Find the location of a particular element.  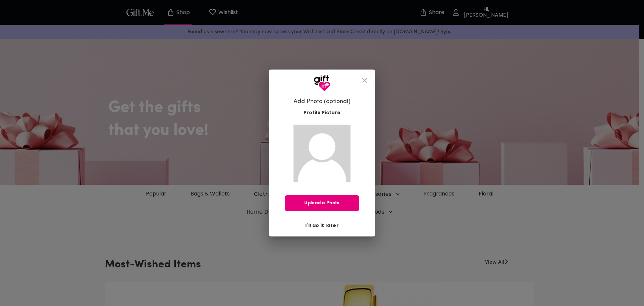

button: Upload a Photo is located at coordinates (322, 203).